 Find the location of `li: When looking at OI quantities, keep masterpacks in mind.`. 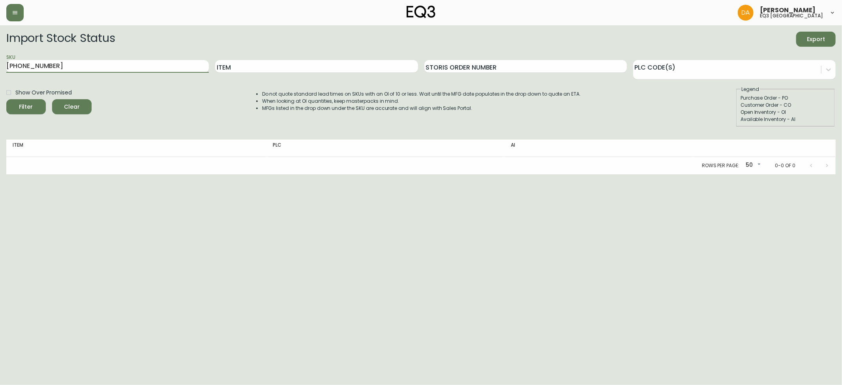

li: When looking at OI quantities, keep masterpacks in mind. is located at coordinates (422, 101).